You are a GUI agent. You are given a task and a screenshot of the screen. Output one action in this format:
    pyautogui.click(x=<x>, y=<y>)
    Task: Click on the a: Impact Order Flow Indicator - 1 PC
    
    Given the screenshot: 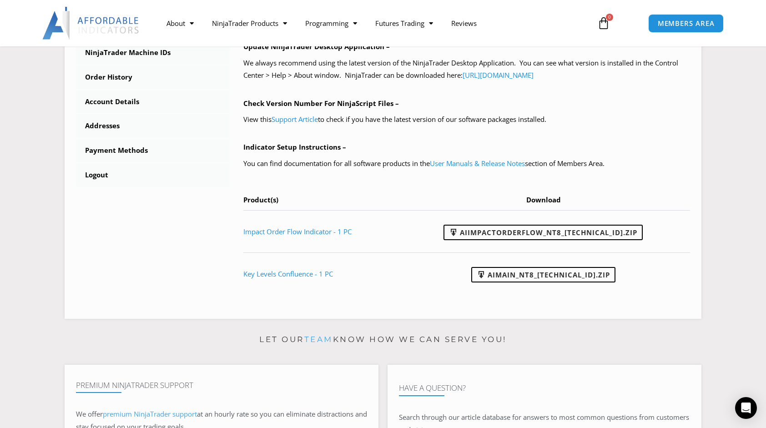 What is the action you would take?
    pyautogui.click(x=297, y=231)
    